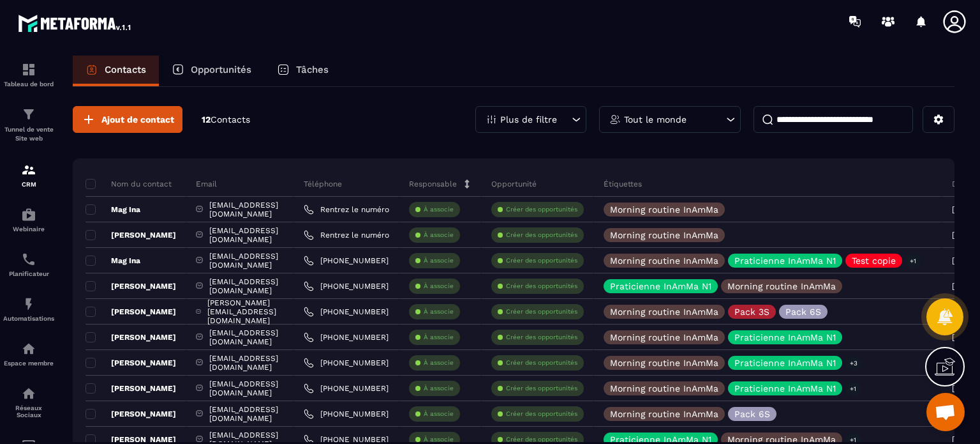 This screenshot has height=444, width=980. Describe the element at coordinates (29, 220) in the screenshot. I see `a: automationsautomationsWebinaire` at that location.